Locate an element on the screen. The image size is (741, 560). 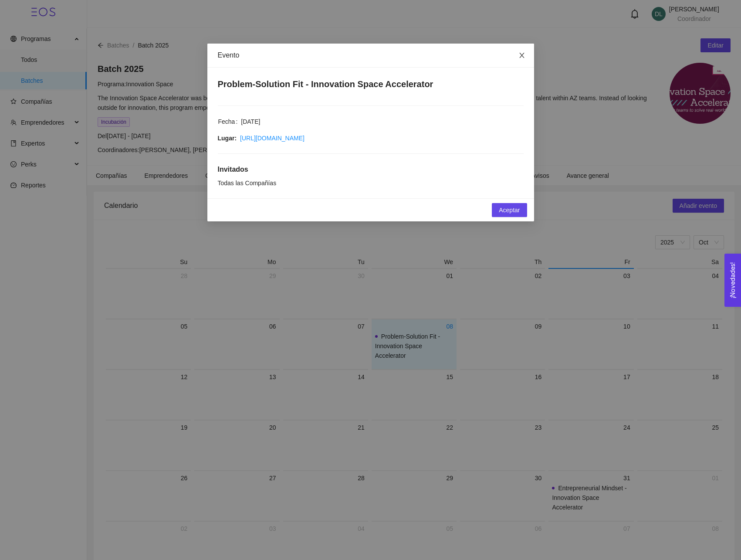
div: Evento is located at coordinates (370, 55).